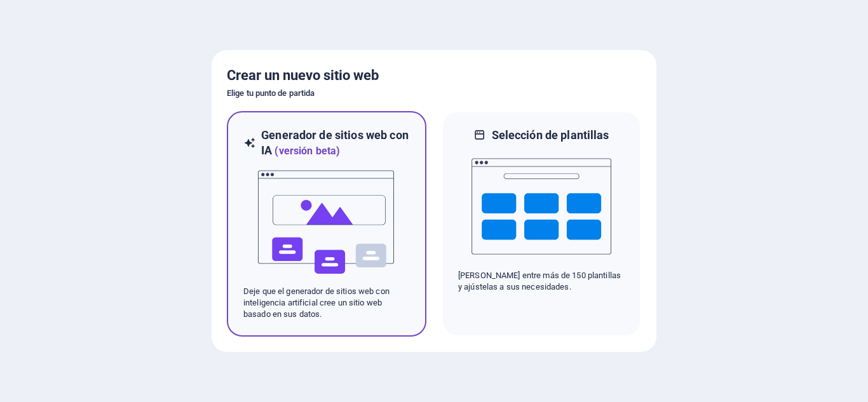 The width and height of the screenshot is (868, 402). What do you see at coordinates (550, 135) in the screenshot?
I see `font: Selección de plantillas` at bounding box center [550, 135].